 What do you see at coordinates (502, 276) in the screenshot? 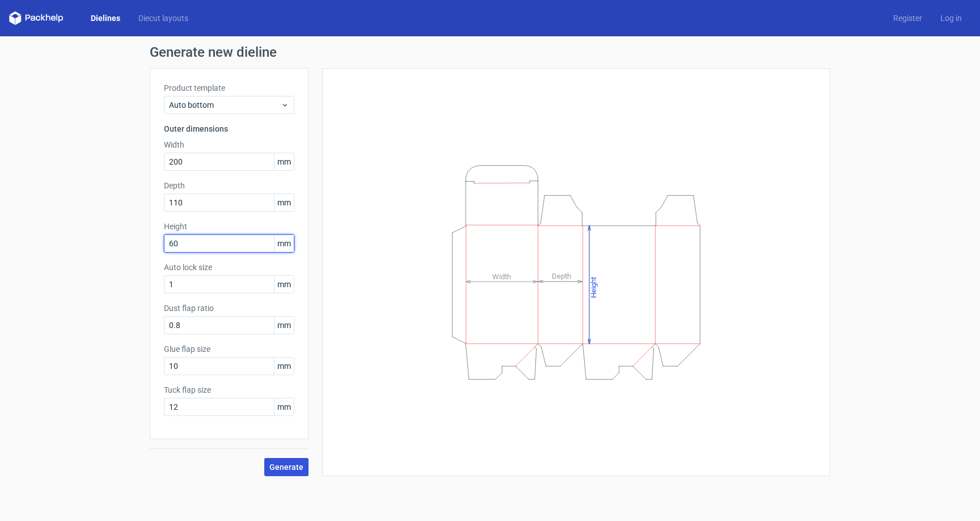
I see `tspan: Width` at bounding box center [502, 276].